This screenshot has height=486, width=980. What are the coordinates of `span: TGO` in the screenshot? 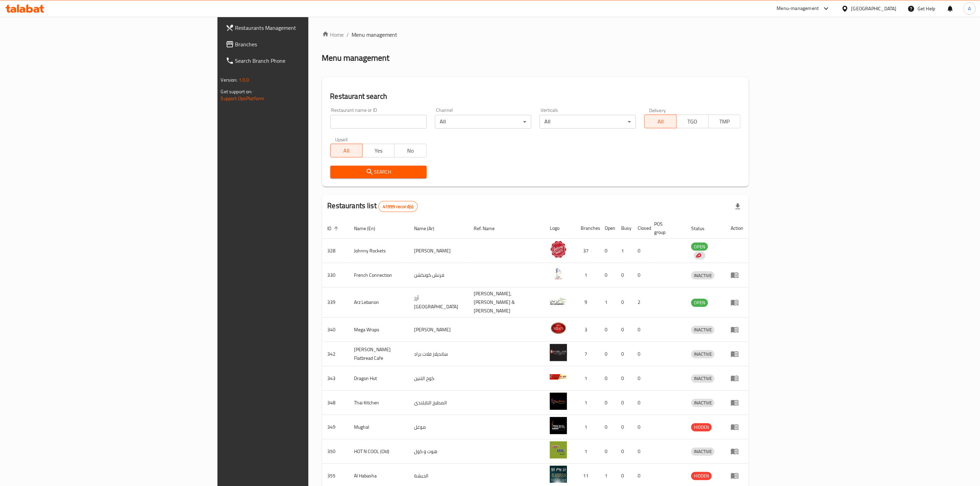 It's located at (693, 121).